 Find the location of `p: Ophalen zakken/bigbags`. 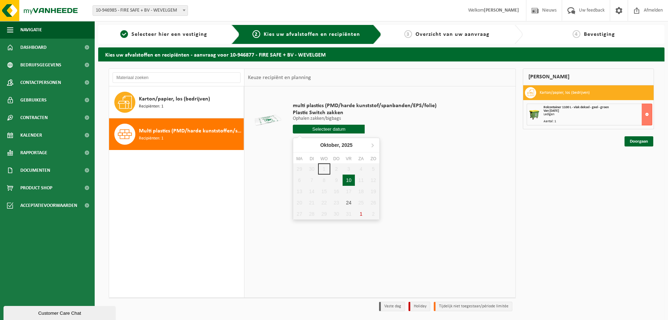

p: Ophalen zakken/bigbags is located at coordinates (365, 119).